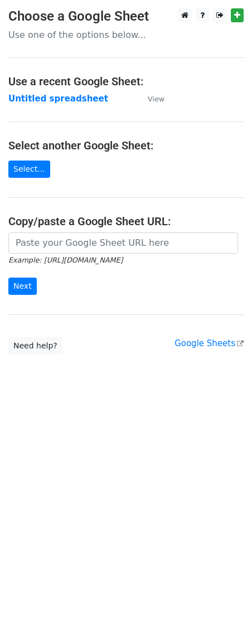 Image resolution: width=252 pixels, height=626 pixels. What do you see at coordinates (22, 286) in the screenshot?
I see `input: Next` at bounding box center [22, 286].